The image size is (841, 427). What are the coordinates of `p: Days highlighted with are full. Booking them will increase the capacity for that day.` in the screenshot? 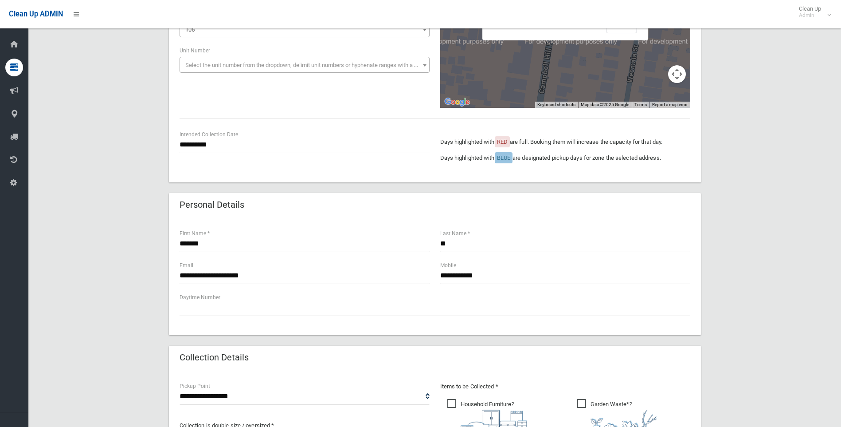 It's located at (565, 142).